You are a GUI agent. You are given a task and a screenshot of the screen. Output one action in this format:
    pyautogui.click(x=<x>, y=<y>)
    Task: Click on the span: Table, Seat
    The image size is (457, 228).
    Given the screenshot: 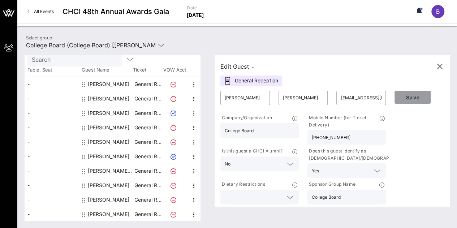 What is the action you would take?
    pyautogui.click(x=52, y=70)
    